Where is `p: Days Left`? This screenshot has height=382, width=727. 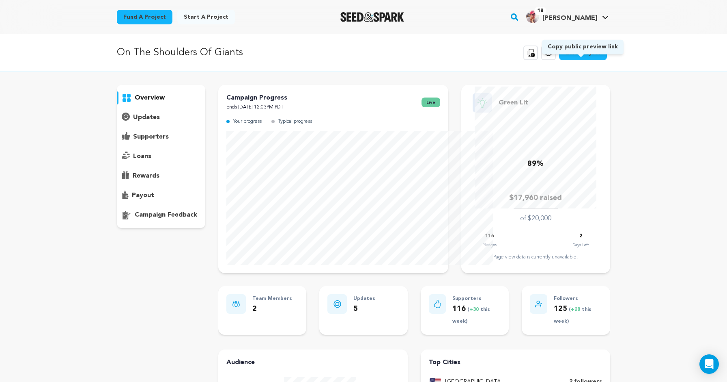
p: Days Left is located at coordinates (581, 245).